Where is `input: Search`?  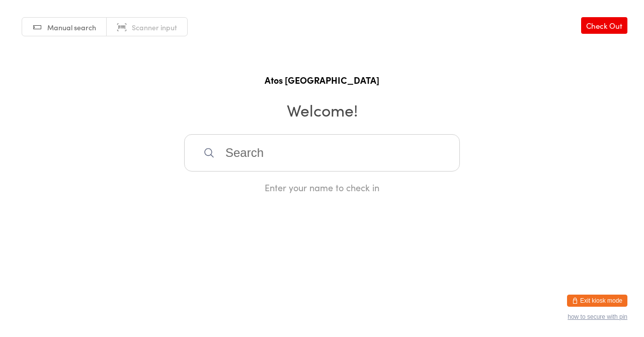 input: Search is located at coordinates (322, 153).